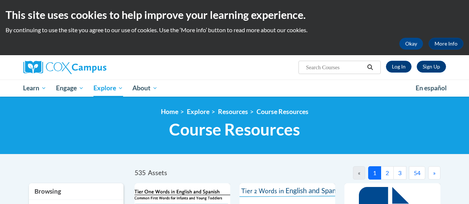 Image resolution: width=469 pixels, height=204 pixels. I want to click on button: 2, so click(387, 173).